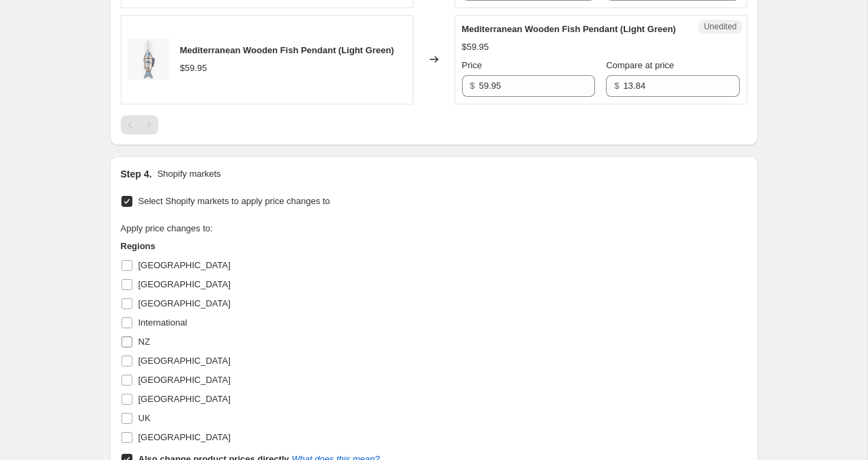  What do you see at coordinates (234, 201) in the screenshot?
I see `span: Select Shopify markets to apply price changes to` at bounding box center [234, 201].